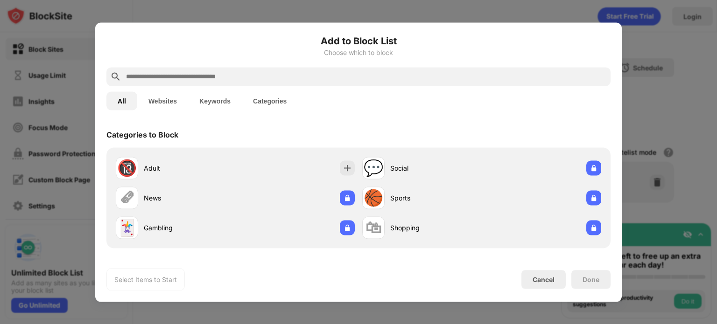  What do you see at coordinates (358, 52) in the screenshot?
I see `div: Choose which to block` at bounding box center [358, 52].